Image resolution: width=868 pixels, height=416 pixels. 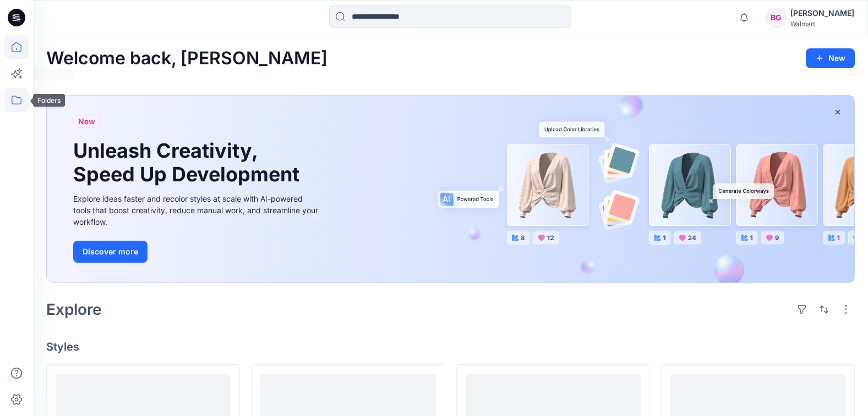 I want to click on div: Explore ideas faster and recolor styles at scale with AI-powered tools that boost creativity, red..., so click(x=197, y=210).